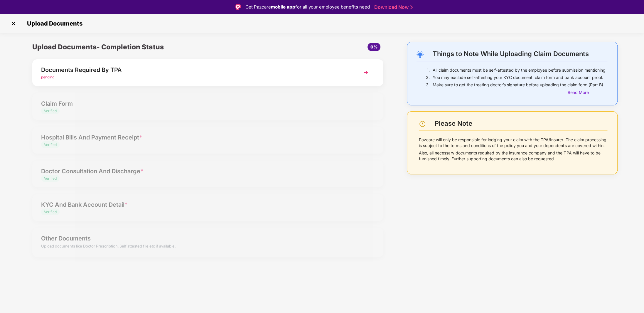 The height and width of the screenshot is (313, 644). What do you see at coordinates (520, 77) in the screenshot?
I see `p: You may exclude self-attesting your KYC document, claim form and bank account proof.` at bounding box center [520, 77].